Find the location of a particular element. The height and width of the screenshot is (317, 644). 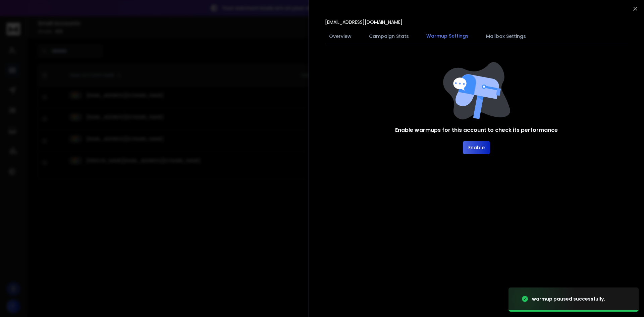

button: Campaign Stats is located at coordinates (389, 36).